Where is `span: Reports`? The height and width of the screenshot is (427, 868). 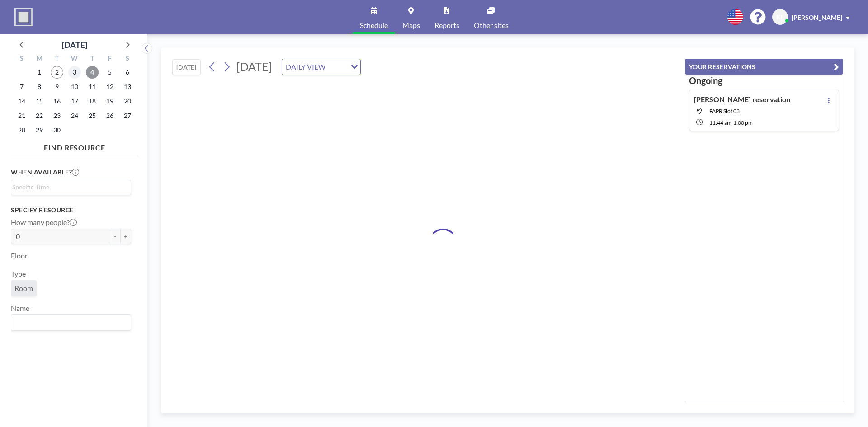
span: Reports is located at coordinates (447, 26).